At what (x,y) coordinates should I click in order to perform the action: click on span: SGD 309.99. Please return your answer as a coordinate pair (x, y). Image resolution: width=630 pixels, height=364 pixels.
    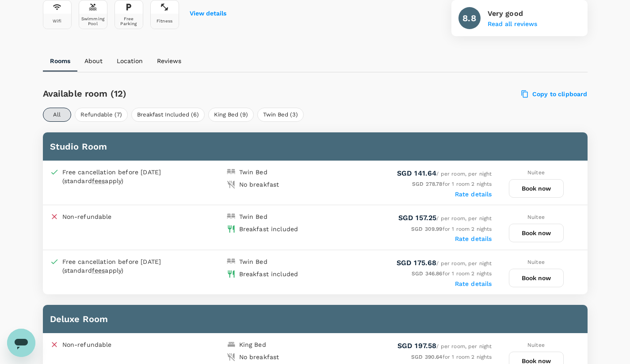
    Looking at the image, I should click on (426, 229).